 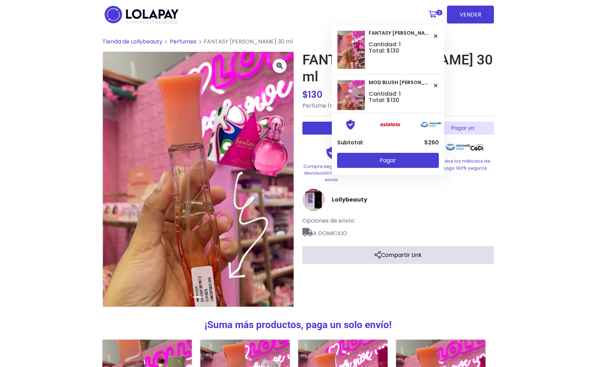 What do you see at coordinates (390, 124) in the screenshot?
I see `img: Estafeta Logo` at bounding box center [390, 124].